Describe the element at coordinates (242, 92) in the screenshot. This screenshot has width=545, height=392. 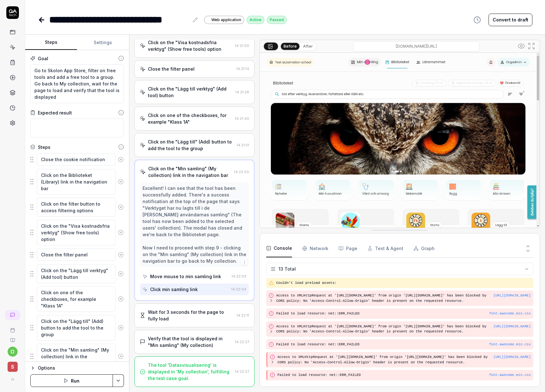
I see `time: 14:21:26` at that location.